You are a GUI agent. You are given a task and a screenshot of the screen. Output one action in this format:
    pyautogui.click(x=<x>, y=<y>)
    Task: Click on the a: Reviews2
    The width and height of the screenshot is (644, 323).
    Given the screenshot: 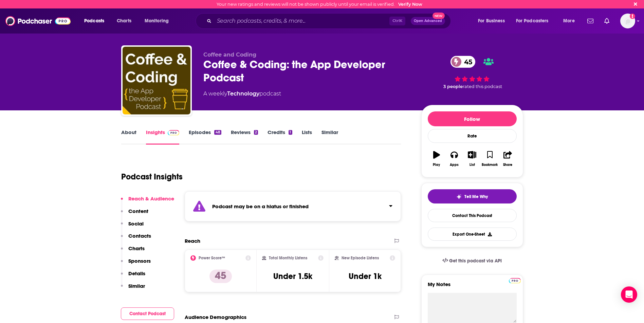 What is the action you would take?
    pyautogui.click(x=244, y=137)
    